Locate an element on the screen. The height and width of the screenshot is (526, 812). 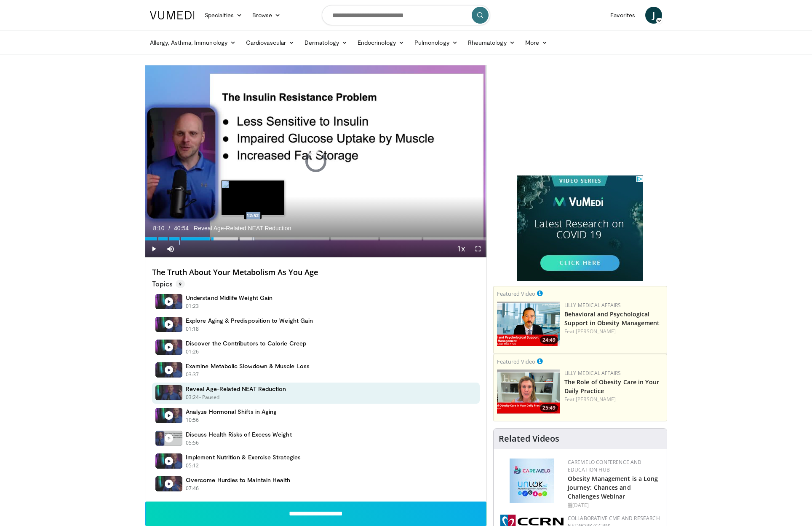
a: Rheumatology is located at coordinates (492, 43).